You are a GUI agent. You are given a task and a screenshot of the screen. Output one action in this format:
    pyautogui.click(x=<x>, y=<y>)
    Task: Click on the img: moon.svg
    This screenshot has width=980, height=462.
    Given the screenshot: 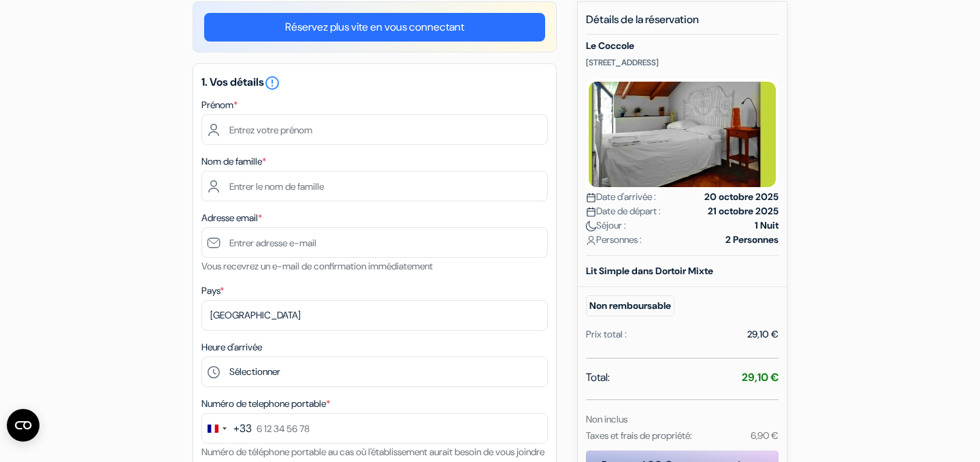 What is the action you would take?
    pyautogui.click(x=591, y=226)
    